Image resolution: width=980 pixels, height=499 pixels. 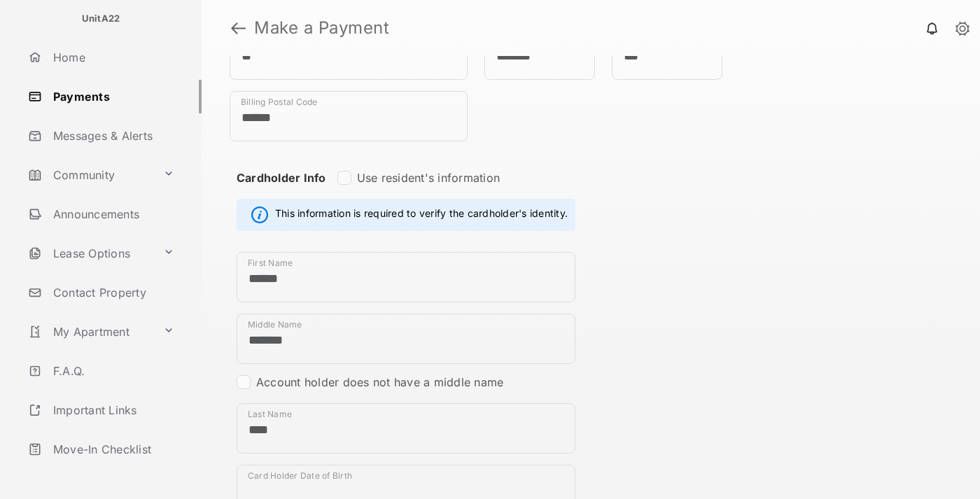 I want to click on a: My Apartment, so click(x=90, y=332).